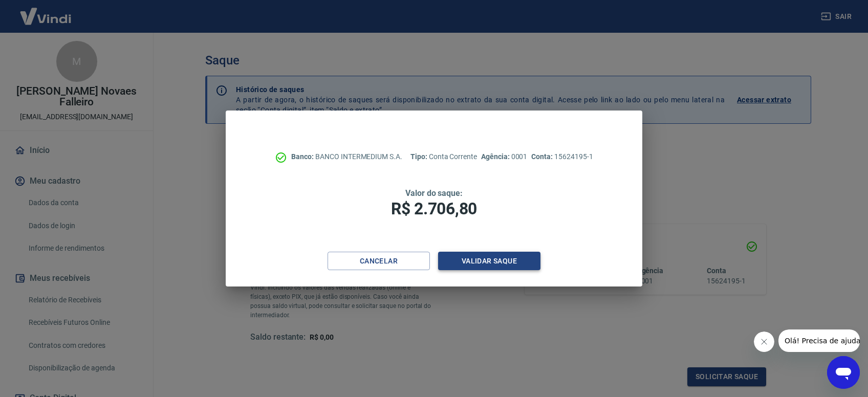 This screenshot has height=397, width=868. What do you see at coordinates (496, 157) in the screenshot?
I see `span: Agência:` at bounding box center [496, 157].